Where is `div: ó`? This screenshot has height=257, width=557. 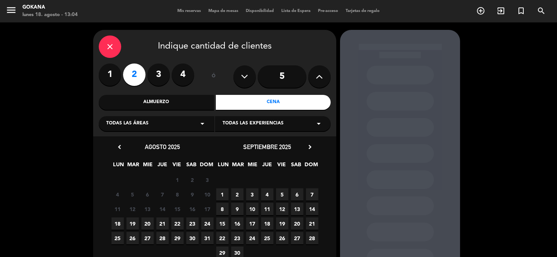 div: ó is located at coordinates (213, 77).